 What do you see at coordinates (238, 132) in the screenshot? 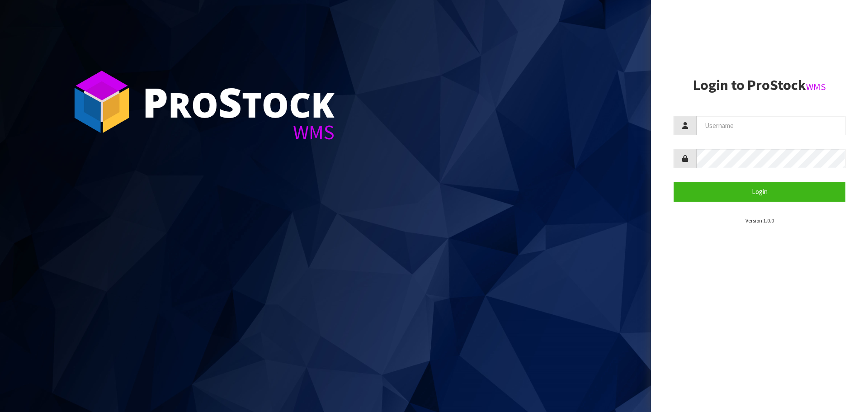
I see `div: WMS` at bounding box center [238, 132].